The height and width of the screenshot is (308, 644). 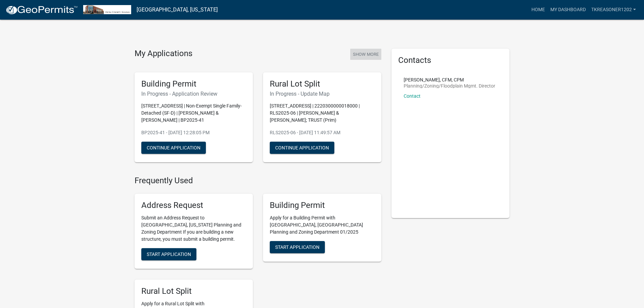 What do you see at coordinates (412, 96) in the screenshot?
I see `a: Contact` at bounding box center [412, 96].